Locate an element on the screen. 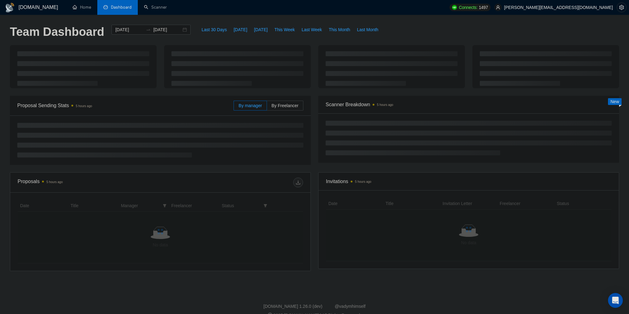  span: New is located at coordinates (615, 102).